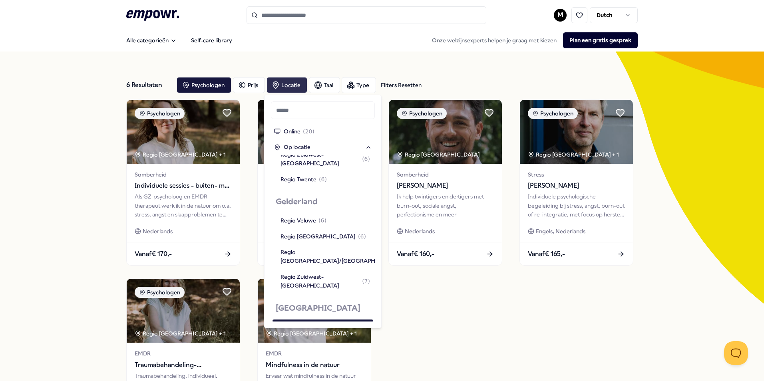 This screenshot has width=764, height=381. Describe the element at coordinates (287, 85) in the screenshot. I see `div: Locatie` at that location.